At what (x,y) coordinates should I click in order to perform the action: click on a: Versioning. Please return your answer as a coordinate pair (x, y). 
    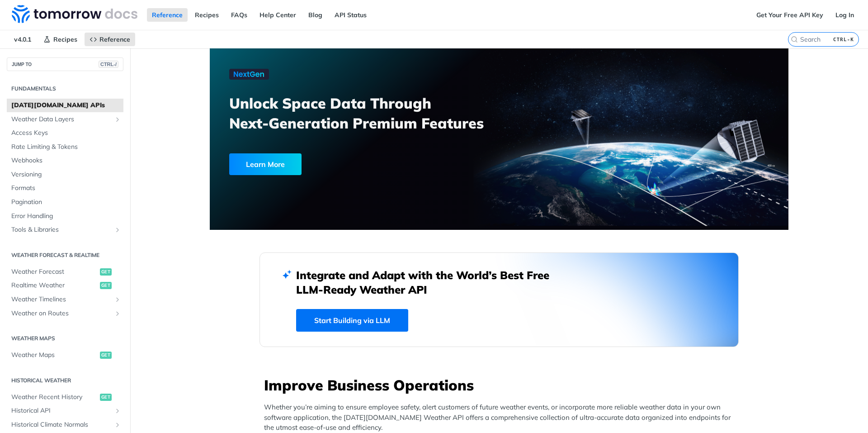
    Looking at the image, I should click on (65, 175).